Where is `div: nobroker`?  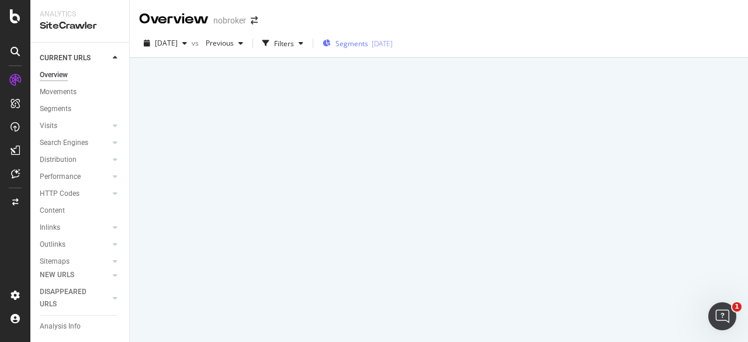 div: nobroker is located at coordinates (230, 20).